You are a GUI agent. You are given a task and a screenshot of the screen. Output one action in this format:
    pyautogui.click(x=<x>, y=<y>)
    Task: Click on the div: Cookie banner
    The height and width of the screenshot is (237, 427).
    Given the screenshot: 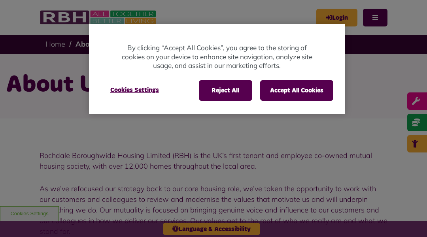 What is the action you would take?
    pyautogui.click(x=217, y=69)
    